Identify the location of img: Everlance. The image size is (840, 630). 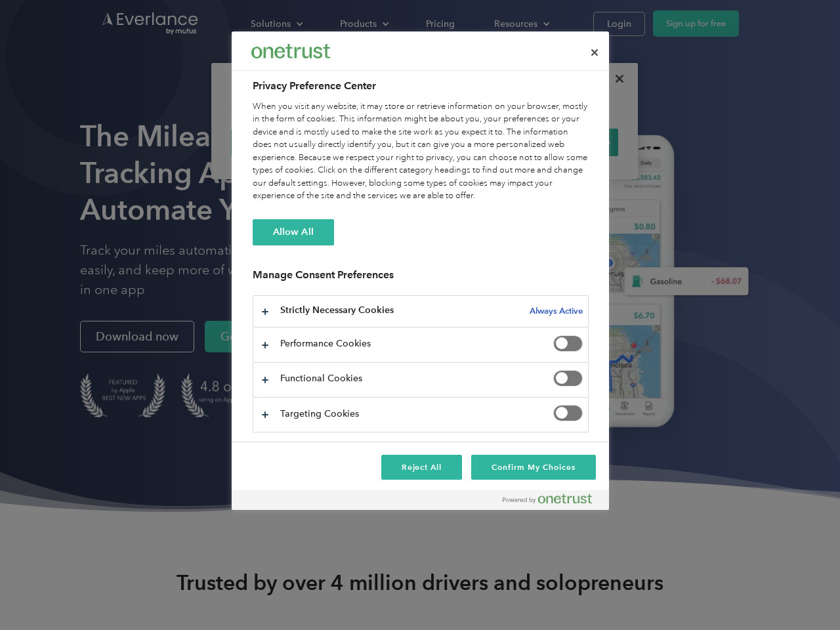
(291, 51).